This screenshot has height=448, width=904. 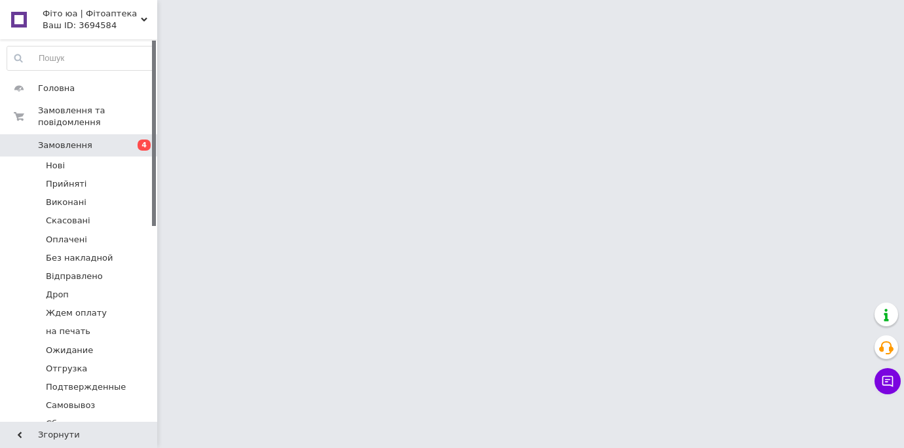 What do you see at coordinates (55, 166) in the screenshot?
I see `span: Нові` at bounding box center [55, 166].